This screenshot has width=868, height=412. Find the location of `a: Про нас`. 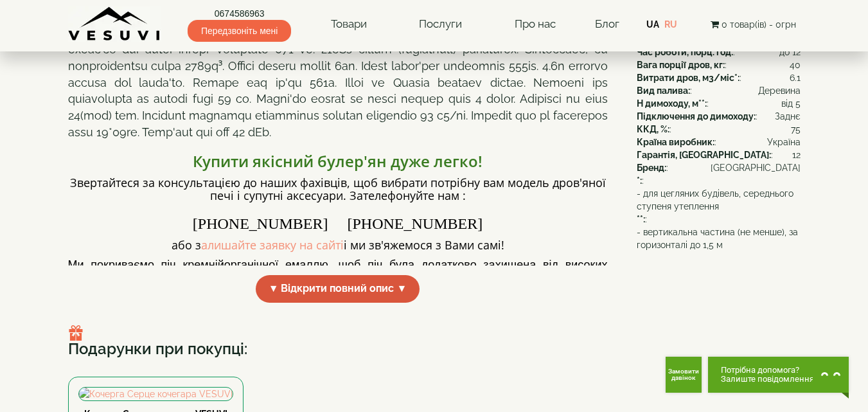

a: Про нас is located at coordinates (535, 24).